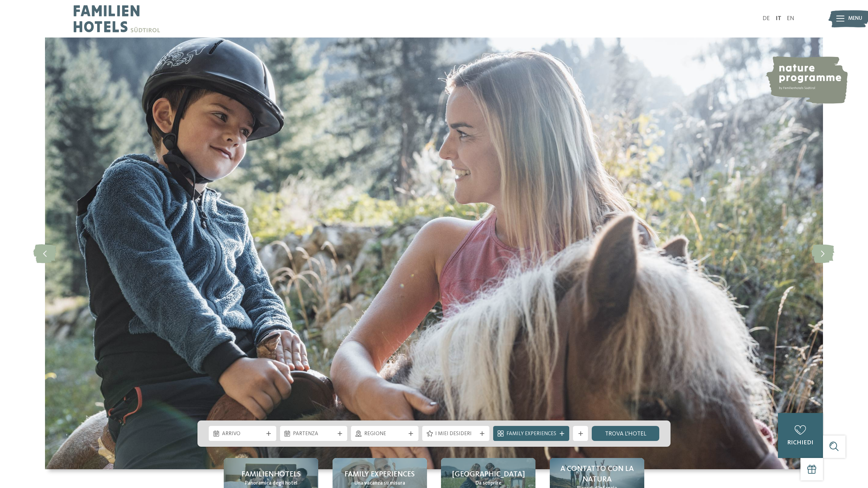 The width and height of the screenshot is (868, 488). Describe the element at coordinates (385, 433) in the screenshot. I see `span: Regione` at that location.